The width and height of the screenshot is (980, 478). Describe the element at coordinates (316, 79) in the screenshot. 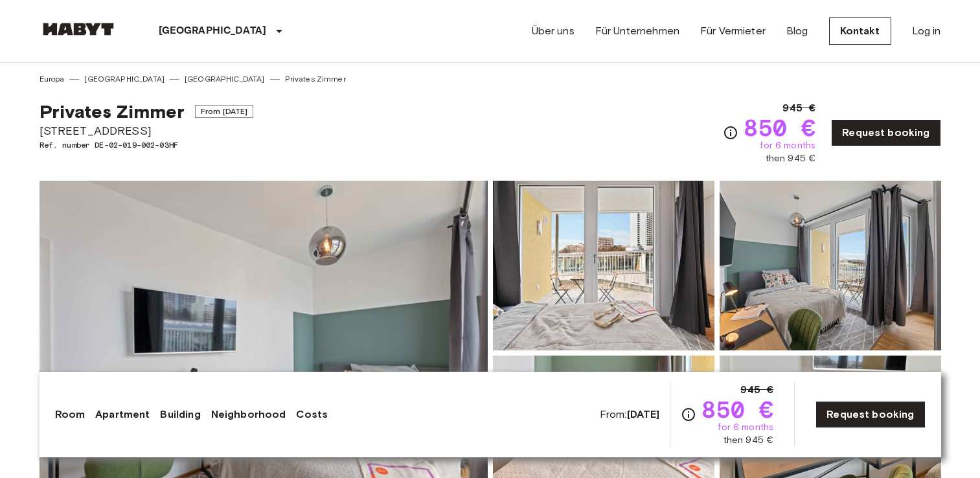

I see `a: Privates Zimmer` at that location.